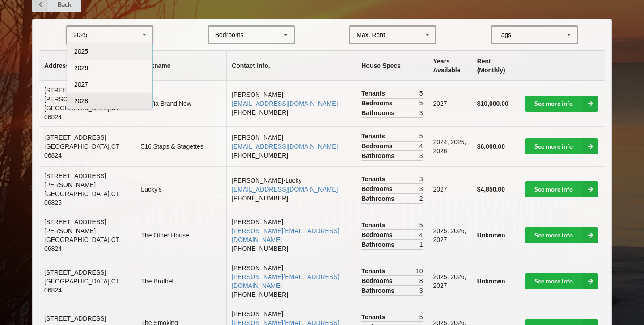 The height and width of the screenshot is (325, 644). I want to click on div: 2025, so click(80, 35).